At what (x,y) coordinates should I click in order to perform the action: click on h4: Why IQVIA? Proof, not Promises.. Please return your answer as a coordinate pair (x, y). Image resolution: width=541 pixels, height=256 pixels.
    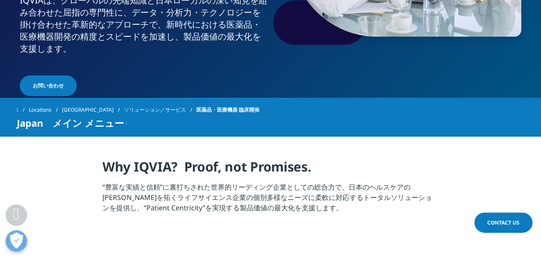
    Looking at the image, I should click on (270, 169).